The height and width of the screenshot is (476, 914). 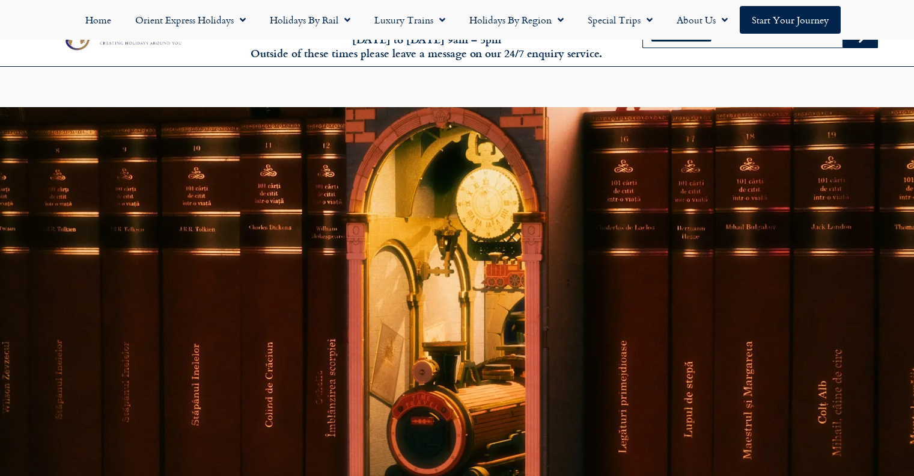 What do you see at coordinates (457, 20) in the screenshot?
I see `nav: Menu` at bounding box center [457, 20].